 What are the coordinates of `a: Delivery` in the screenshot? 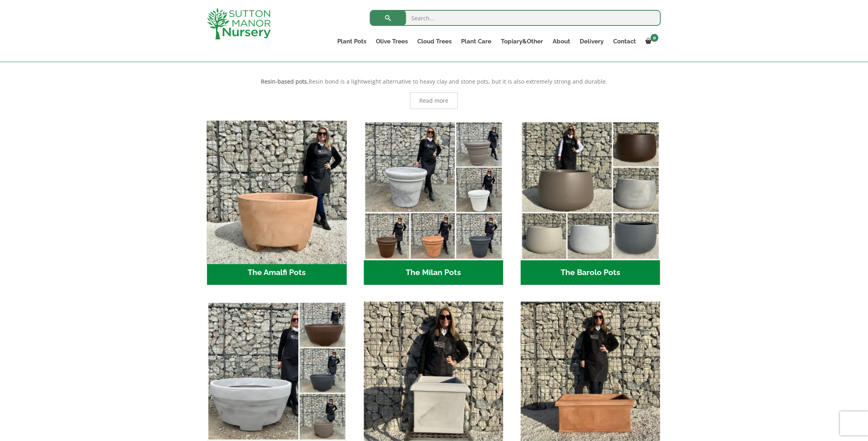 It's located at (592, 42).